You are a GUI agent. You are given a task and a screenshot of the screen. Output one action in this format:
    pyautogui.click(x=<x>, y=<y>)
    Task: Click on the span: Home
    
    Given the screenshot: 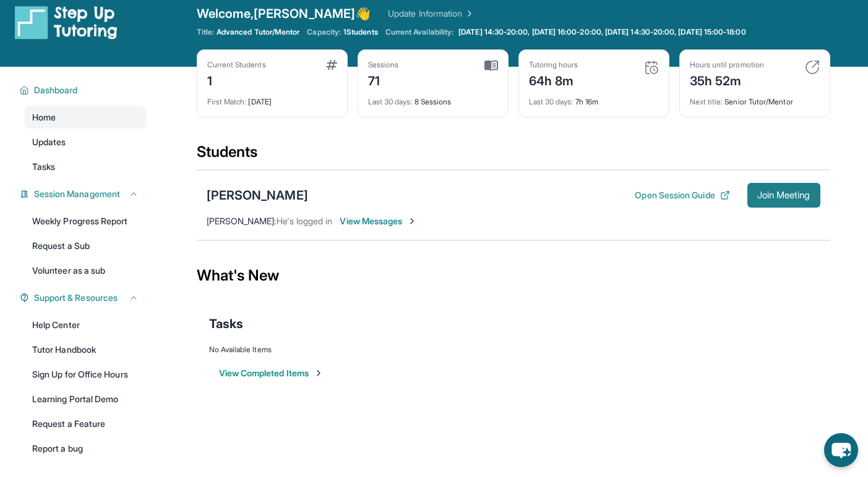 What is the action you would take?
    pyautogui.click(x=44, y=117)
    